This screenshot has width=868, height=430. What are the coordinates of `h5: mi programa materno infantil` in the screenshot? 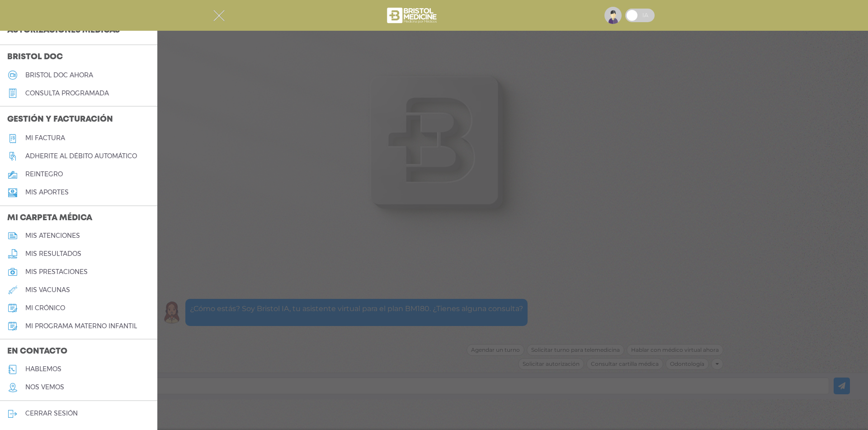 It's located at (81, 326).